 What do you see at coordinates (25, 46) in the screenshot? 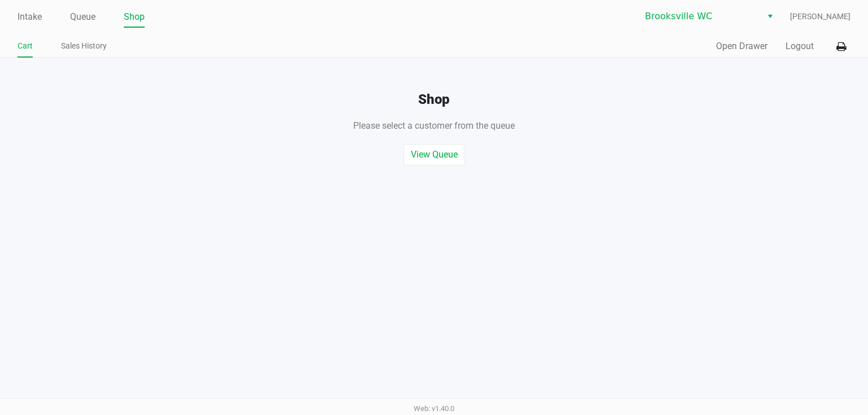
I see `a: Cart` at bounding box center [25, 46].